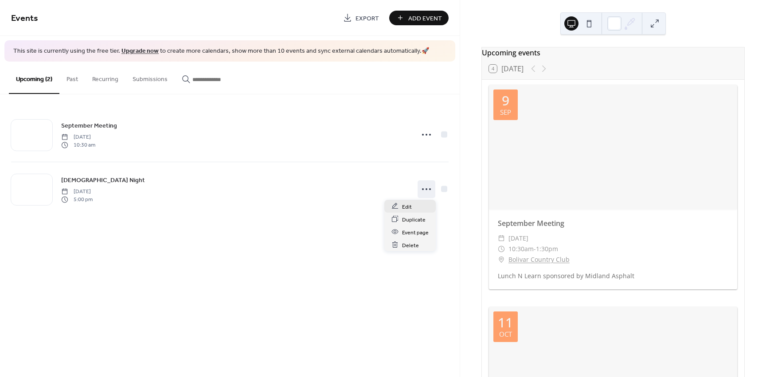 This screenshot has width=766, height=377. I want to click on span: Event page, so click(415, 232).